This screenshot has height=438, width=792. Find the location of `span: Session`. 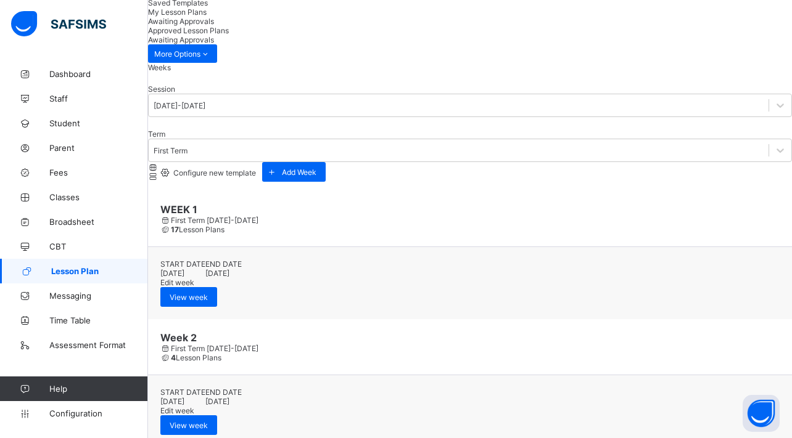

span: Session is located at coordinates (162, 89).